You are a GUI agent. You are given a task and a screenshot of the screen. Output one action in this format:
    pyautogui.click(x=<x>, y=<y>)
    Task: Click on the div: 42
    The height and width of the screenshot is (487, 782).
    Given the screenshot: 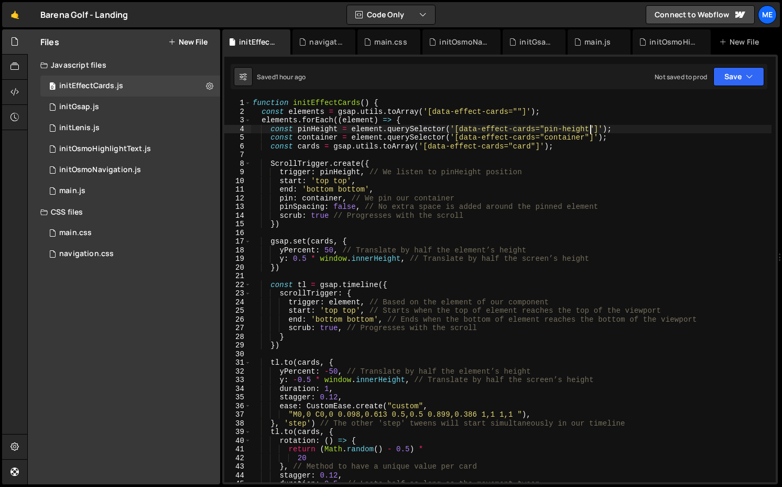 What is the action you would take?
    pyautogui.click(x=238, y=458)
    